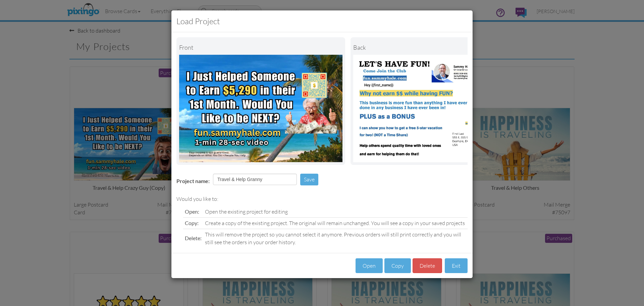 The width and height of the screenshot is (644, 306). I want to click on button: Open, so click(369, 265).